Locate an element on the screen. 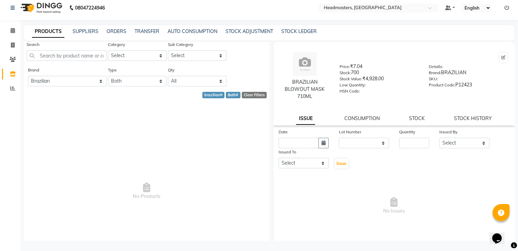 The height and width of the screenshot is (251, 518). a: ORDERS is located at coordinates (117, 31).